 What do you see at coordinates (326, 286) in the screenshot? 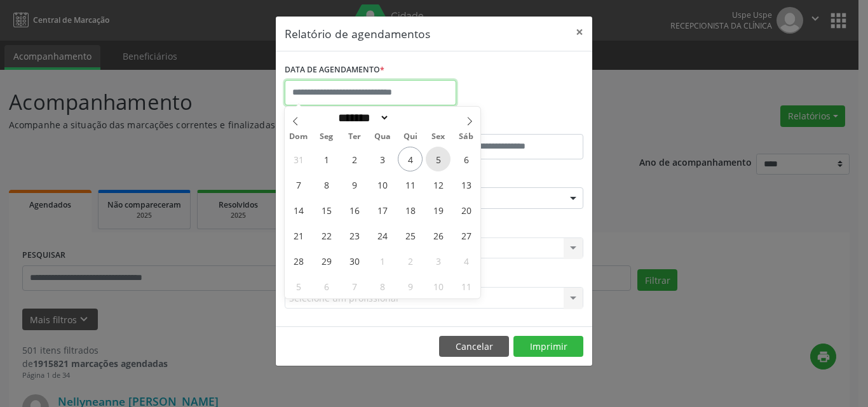
I see `span: Outubro 6, 2025` at bounding box center [326, 286].